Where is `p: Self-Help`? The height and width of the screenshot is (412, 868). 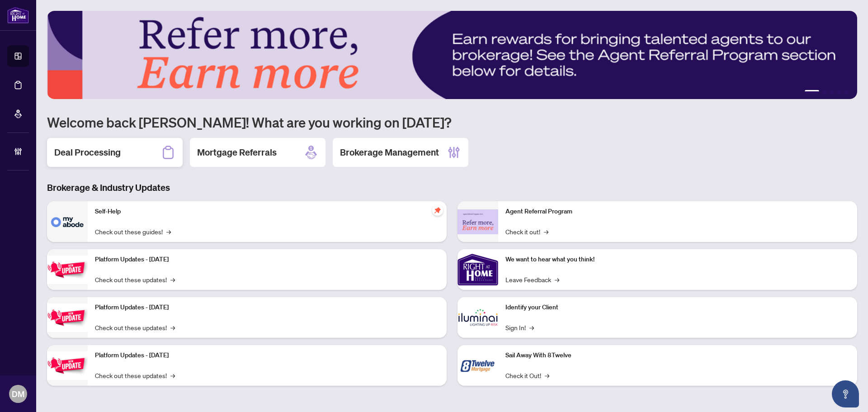
p: Self-Help is located at coordinates (267, 211).